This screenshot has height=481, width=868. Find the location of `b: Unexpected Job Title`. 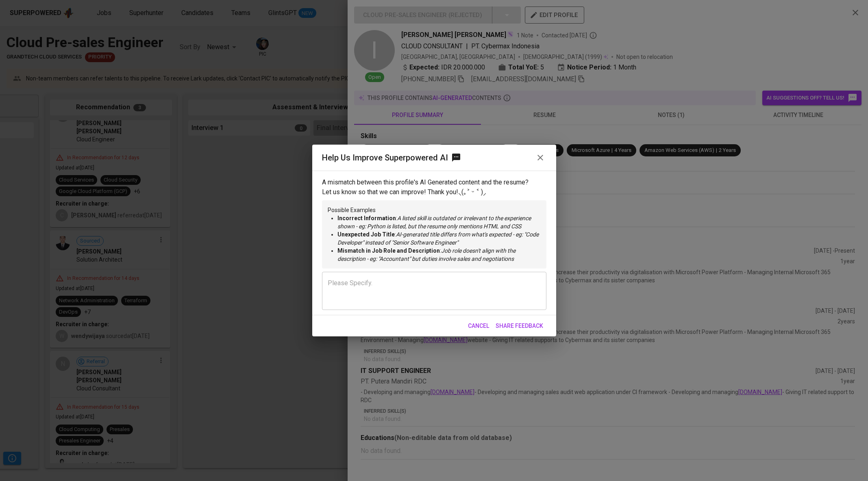

b: Unexpected Job Title is located at coordinates (366, 235).